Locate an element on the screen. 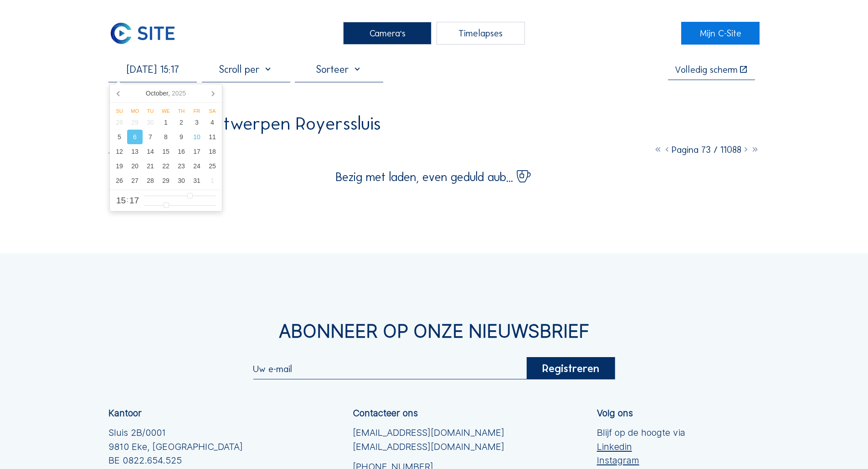 This screenshot has height=469, width=868. div: 2 is located at coordinates (182, 122).